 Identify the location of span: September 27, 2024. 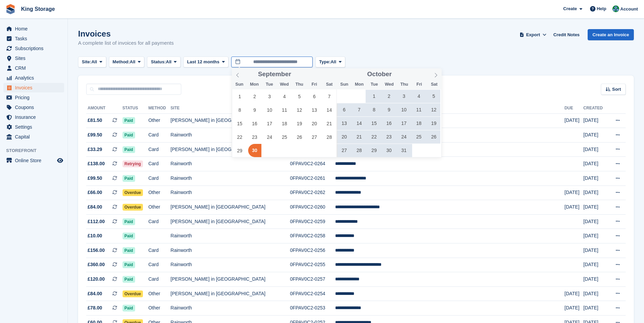
(314, 137).